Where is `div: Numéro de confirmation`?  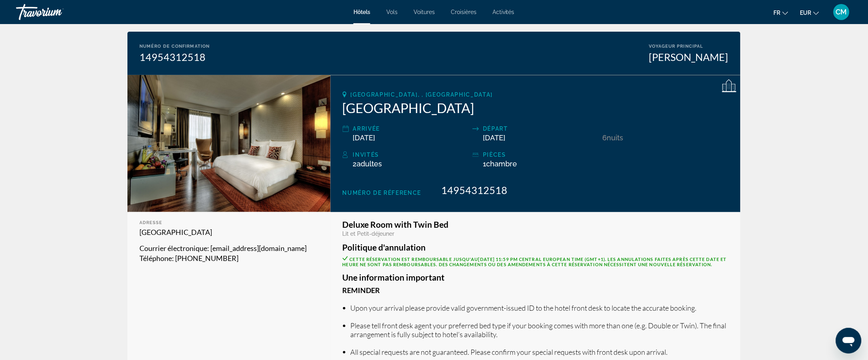
div: Numéro de confirmation is located at coordinates (174, 46).